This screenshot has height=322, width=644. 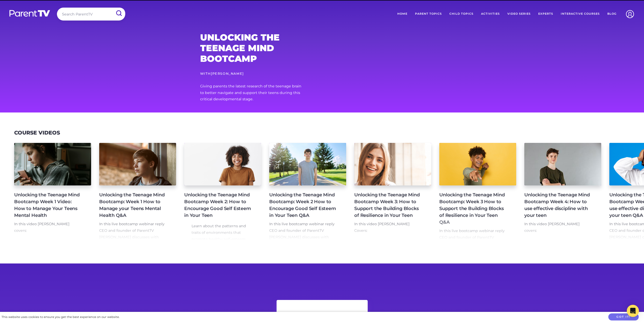 I want to click on a: Activities, so click(x=490, y=14).